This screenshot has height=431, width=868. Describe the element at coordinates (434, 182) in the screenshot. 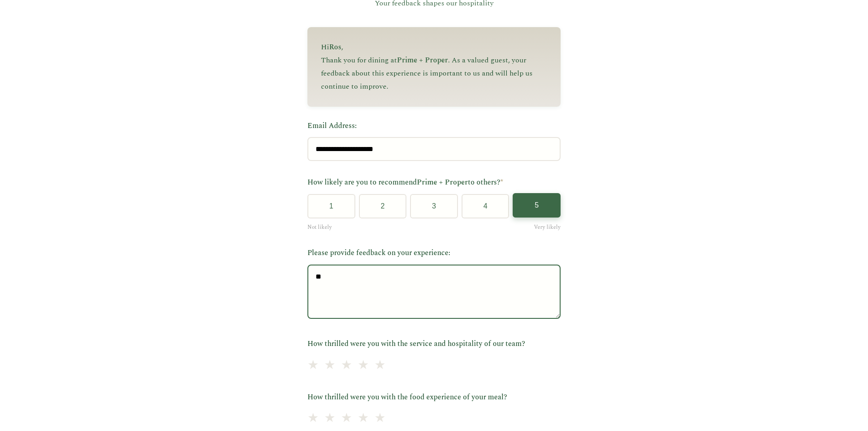

I see `label: How likely are you to recommend to others?` at that location.